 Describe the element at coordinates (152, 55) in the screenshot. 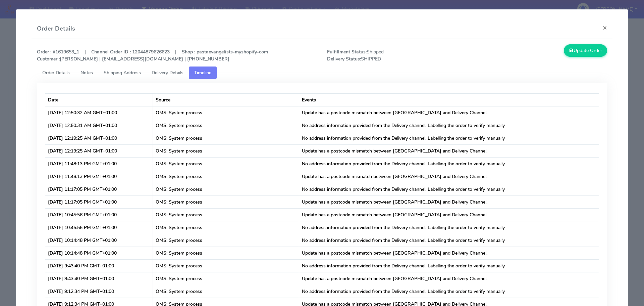

I see `strong: Order : #1619653_1 | Channel Order ID : 12044879626623 | Shop : pastaevangelists-myshopify-com [P...` at that location.